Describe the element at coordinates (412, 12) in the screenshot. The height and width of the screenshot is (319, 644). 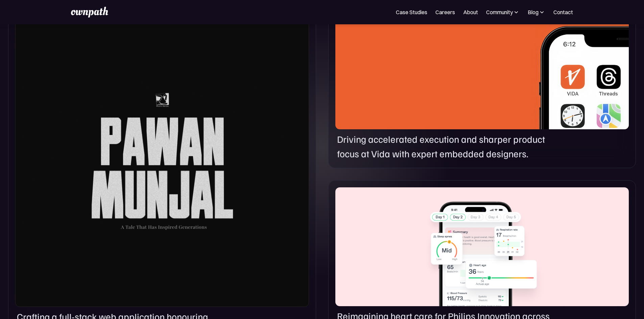
I see `a: Case Studies` at that location.